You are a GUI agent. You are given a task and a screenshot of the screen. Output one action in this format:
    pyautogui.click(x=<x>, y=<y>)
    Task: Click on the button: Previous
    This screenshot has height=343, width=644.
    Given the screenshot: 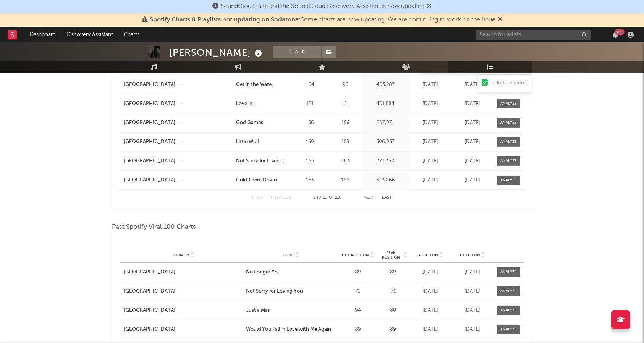 What is the action you would take?
    pyautogui.click(x=281, y=197)
    